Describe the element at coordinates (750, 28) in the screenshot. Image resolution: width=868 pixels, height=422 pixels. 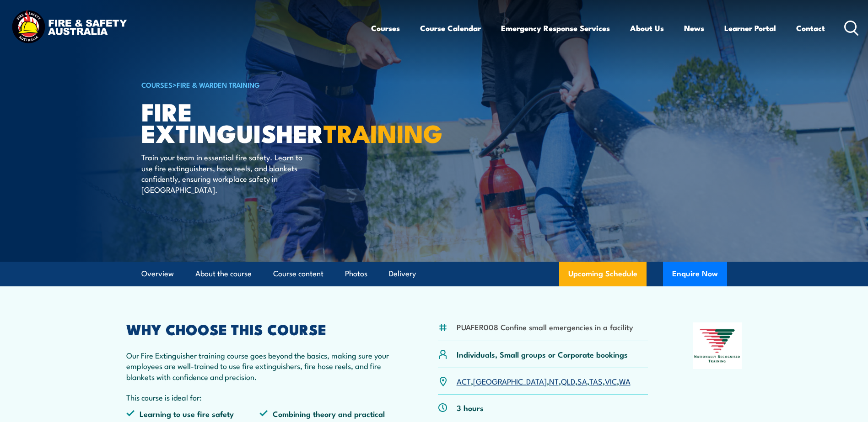
I see `a: Learner Portal` at that location.